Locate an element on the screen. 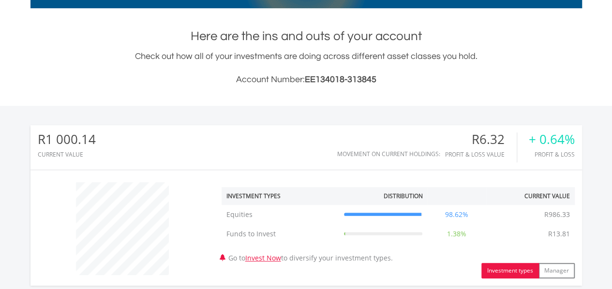  div: Go to to diversify your investment types. is located at coordinates (398, 228).